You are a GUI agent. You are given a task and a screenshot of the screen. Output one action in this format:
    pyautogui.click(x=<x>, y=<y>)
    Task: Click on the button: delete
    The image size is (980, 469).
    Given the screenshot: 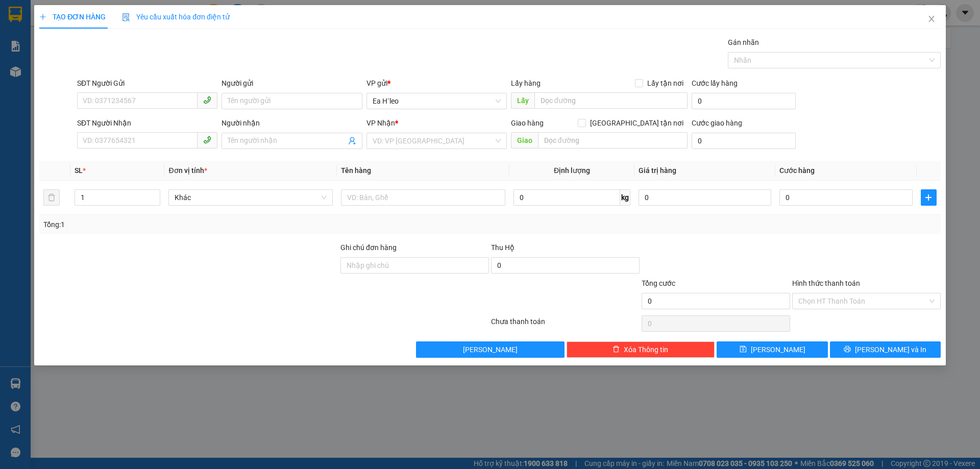 What is the action you would take?
    pyautogui.click(x=51, y=197)
    